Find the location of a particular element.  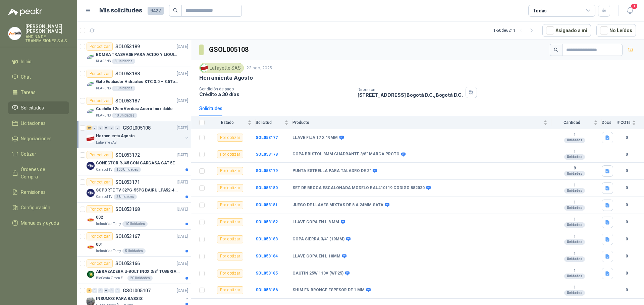

b: SHIM EN BRONCE ESPESOR DE 1 MM is located at coordinates (328, 290).